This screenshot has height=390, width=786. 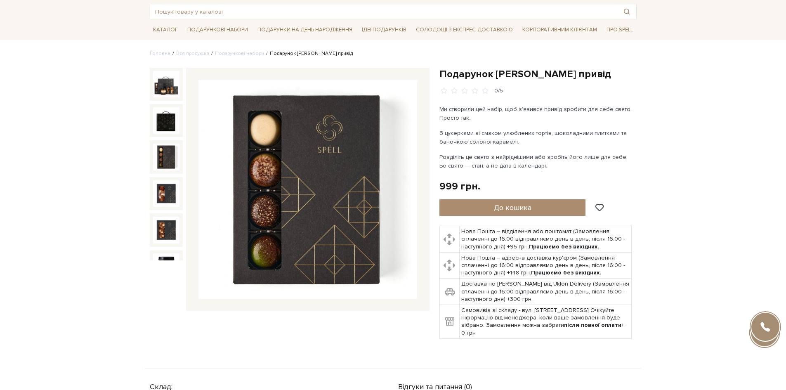 What do you see at coordinates (464, 30) in the screenshot?
I see `a: Солодощі з експрес-доставкою` at bounding box center [464, 30].